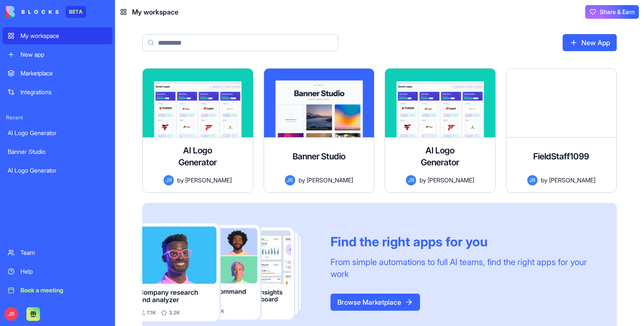  I want to click on div: My workspace, so click(64, 35).